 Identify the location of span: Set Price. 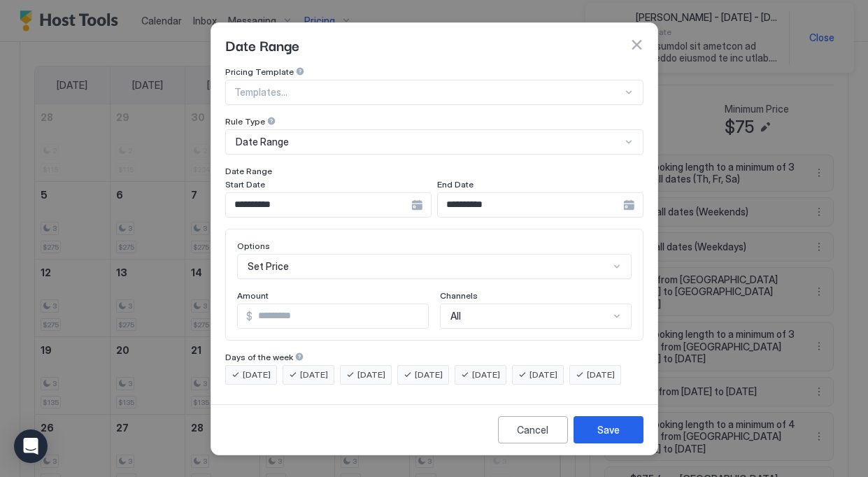
(268, 267).